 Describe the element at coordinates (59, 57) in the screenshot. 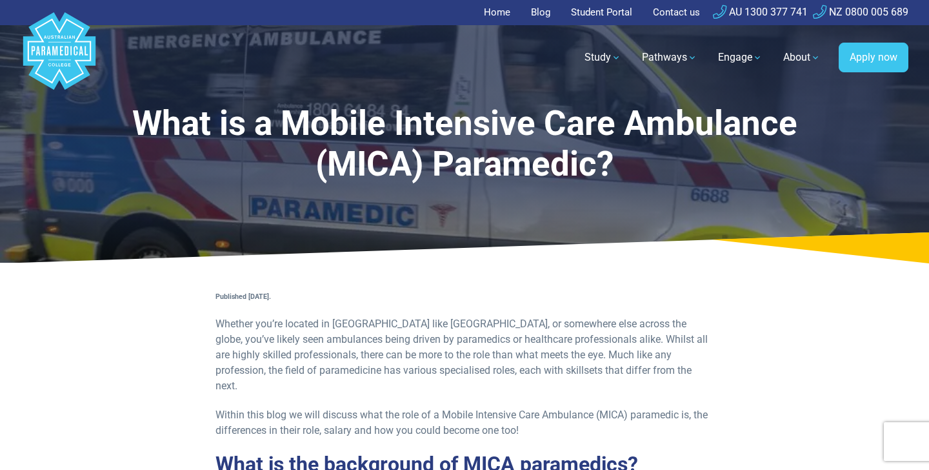

I see `a: Australian Paramedical College` at that location.